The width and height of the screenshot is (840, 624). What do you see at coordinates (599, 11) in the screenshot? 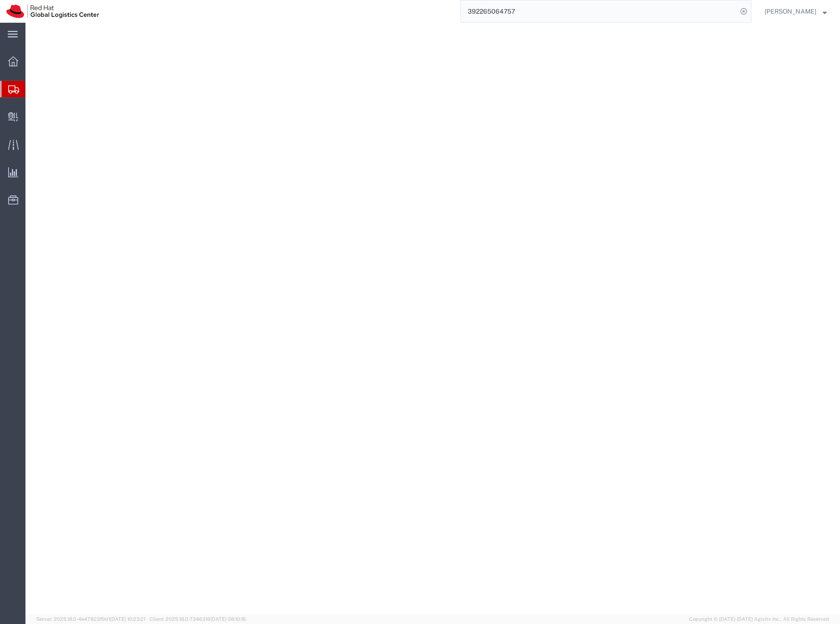
I see `input: Search for shipment number, reference number` at bounding box center [599, 11].